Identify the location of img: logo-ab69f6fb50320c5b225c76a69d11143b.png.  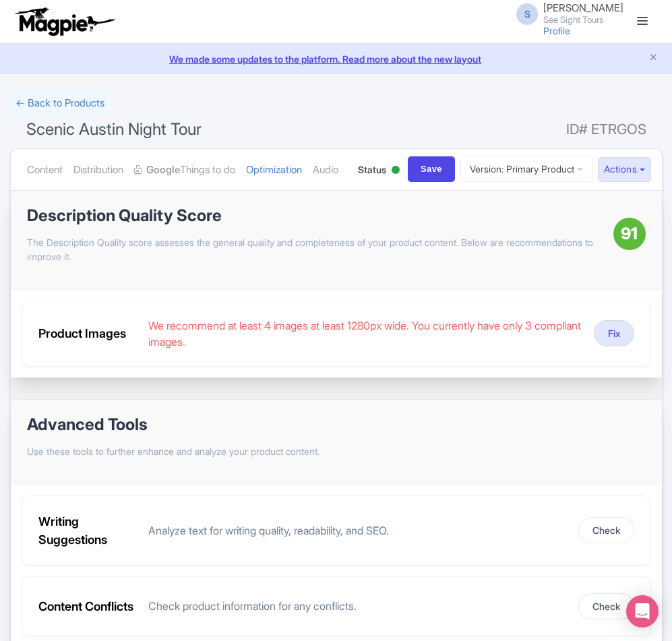
(64, 22).